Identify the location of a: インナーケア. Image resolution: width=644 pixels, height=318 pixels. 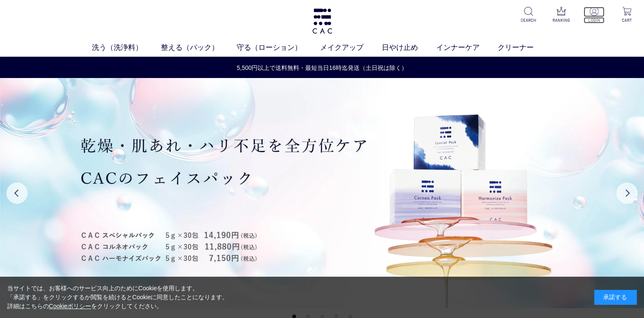
(467, 48).